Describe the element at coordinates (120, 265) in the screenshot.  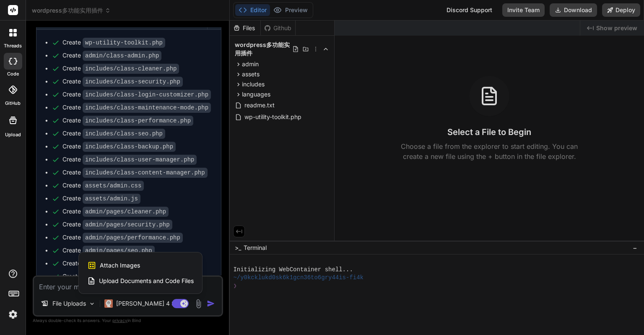
I see `span: Attach Images` at that location.